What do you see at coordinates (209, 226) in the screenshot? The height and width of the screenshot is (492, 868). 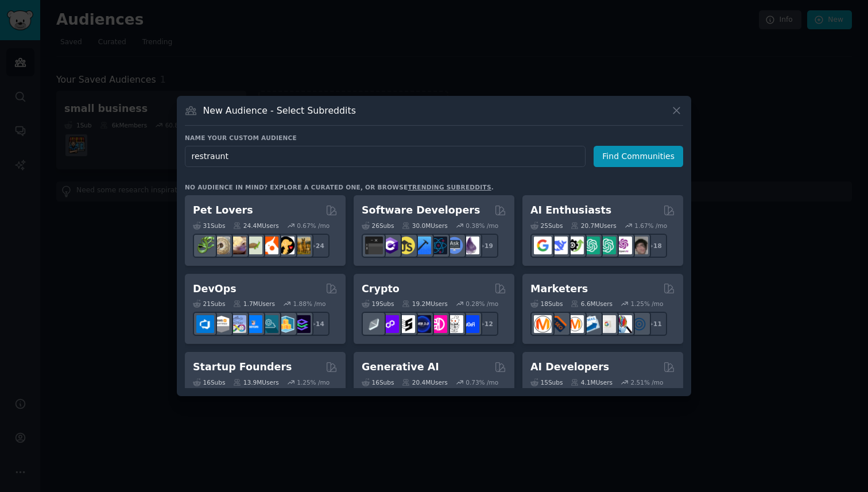 I see `div: 31 Sub s` at bounding box center [209, 226].